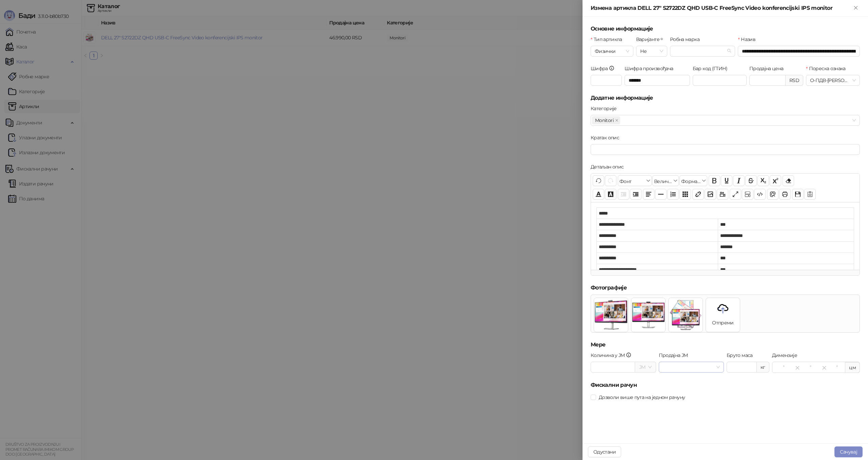 This screenshot has width=868, height=460. Describe the element at coordinates (749, 40) in the screenshot. I see `label: Назив` at that location.